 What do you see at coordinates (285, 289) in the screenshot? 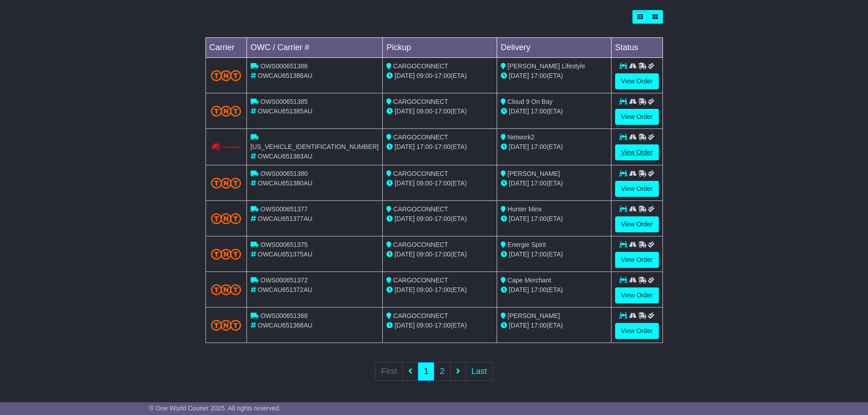
I see `span: OWCAU651372AU` at bounding box center [285, 289].